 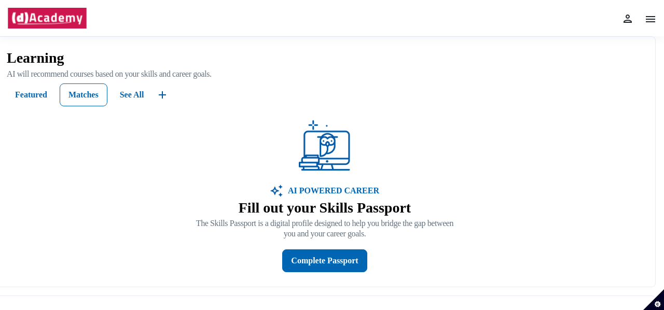 I want to click on button: Matches, so click(x=83, y=95).